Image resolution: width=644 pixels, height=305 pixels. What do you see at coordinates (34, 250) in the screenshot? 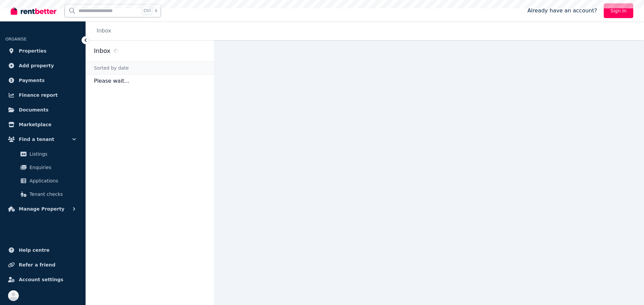
I see `span: Help centre` at bounding box center [34, 250].